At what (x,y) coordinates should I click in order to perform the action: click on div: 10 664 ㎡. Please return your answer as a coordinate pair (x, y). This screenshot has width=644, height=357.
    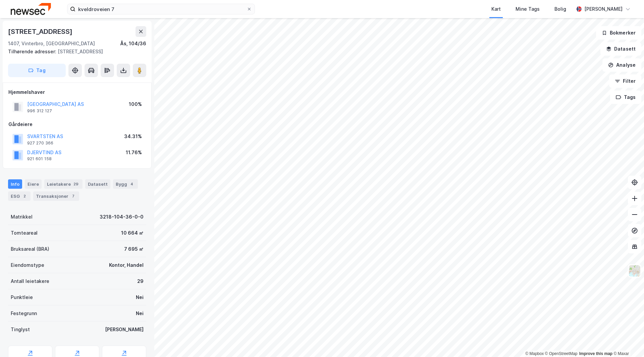
    Looking at the image, I should click on (132, 233).